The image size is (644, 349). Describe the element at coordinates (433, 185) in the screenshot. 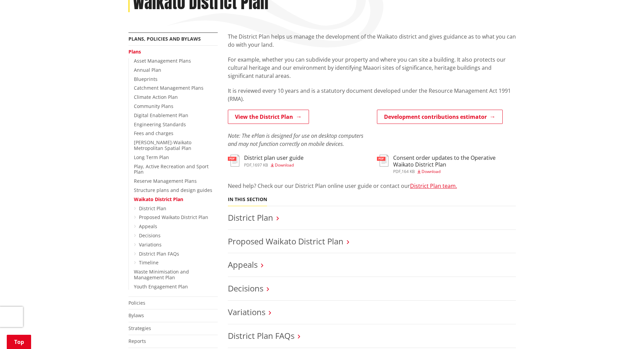

I see `a: District Plan team.` at that location.